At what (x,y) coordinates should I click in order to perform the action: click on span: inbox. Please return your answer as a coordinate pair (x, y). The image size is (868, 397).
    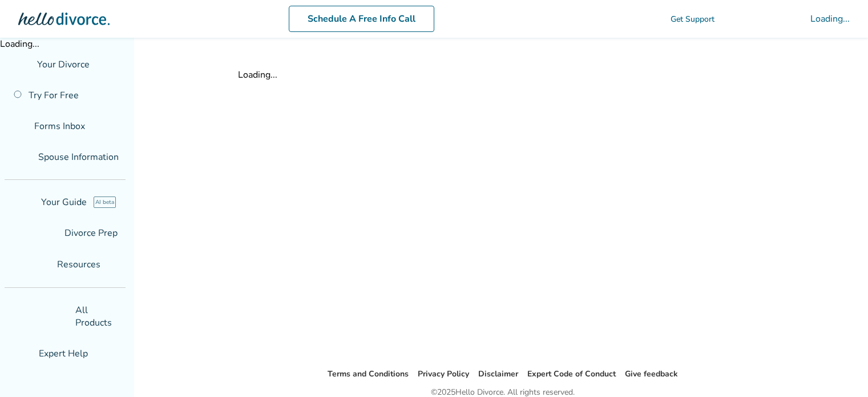
    Looking at the image, I should click on (12, 126).